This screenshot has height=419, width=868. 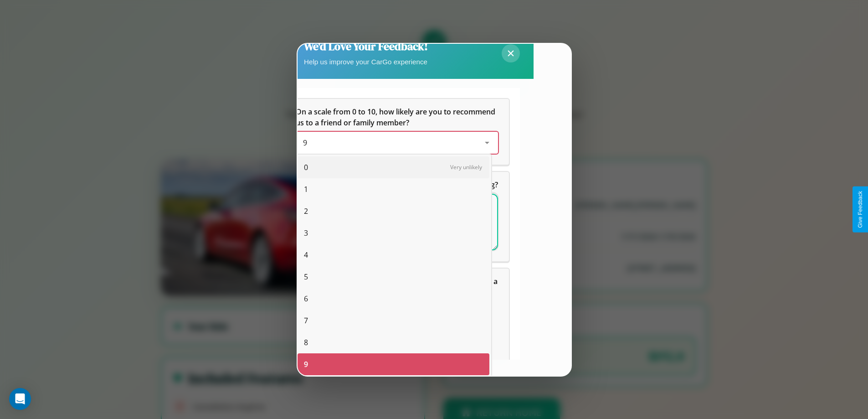 I want to click on span: What can we do to make your experience more satisfying?, so click(x=397, y=184).